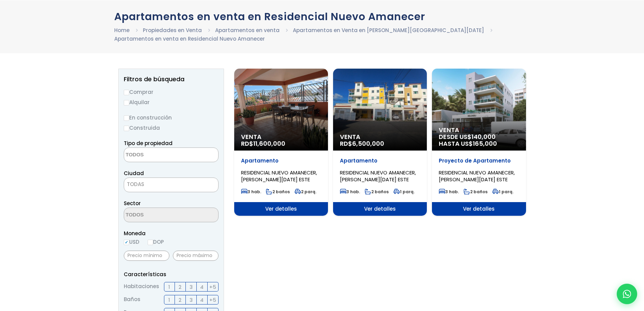 This screenshot has height=311, width=644. What do you see at coordinates (142, 286) in the screenshot?
I see `span: Habitaciones` at bounding box center [142, 286].